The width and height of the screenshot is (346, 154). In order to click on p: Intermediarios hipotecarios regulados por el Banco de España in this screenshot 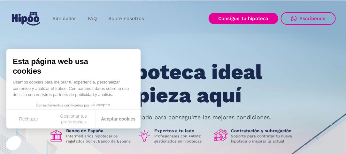, I will do `click(99, 139)`.